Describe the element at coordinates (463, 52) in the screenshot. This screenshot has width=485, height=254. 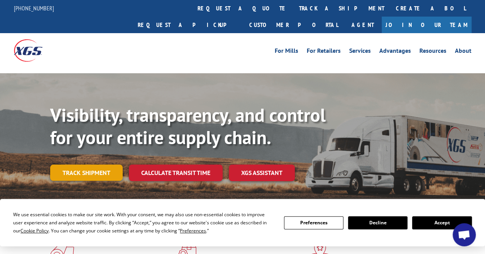
I see `a: About` at that location.